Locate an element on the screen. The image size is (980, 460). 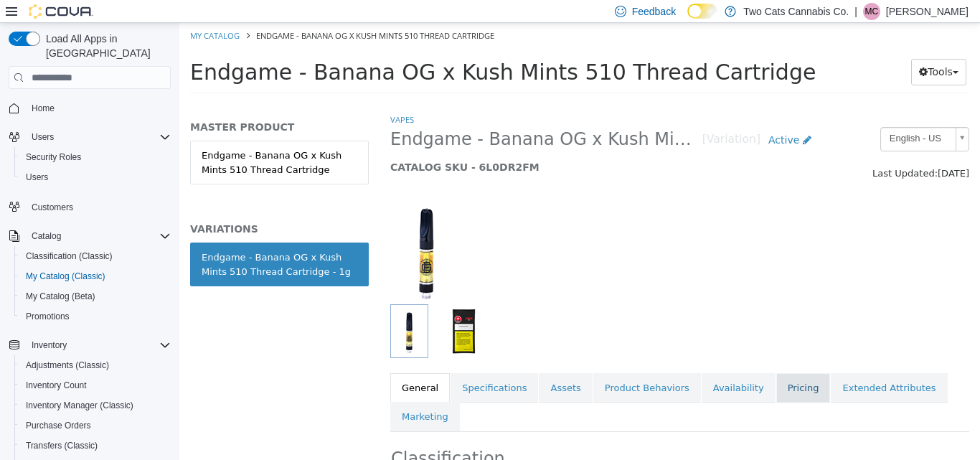
small: [Variation] is located at coordinates (552, 117).